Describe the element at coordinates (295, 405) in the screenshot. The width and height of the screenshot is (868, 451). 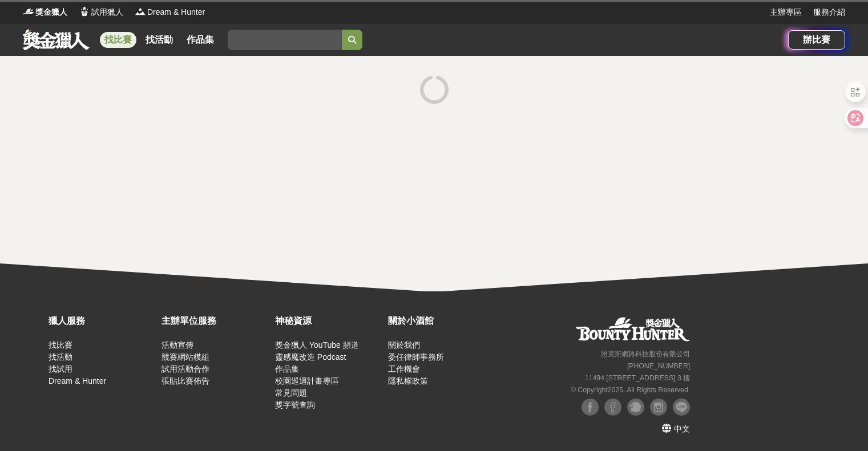
I see `a: 獎字號查詢` at that location.